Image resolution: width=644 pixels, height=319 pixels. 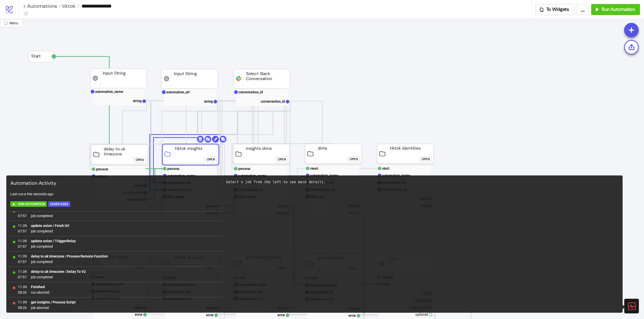 What do you see at coordinates (53, 302) in the screenshot?
I see `b: get insights / Process Script` at bounding box center [53, 302].